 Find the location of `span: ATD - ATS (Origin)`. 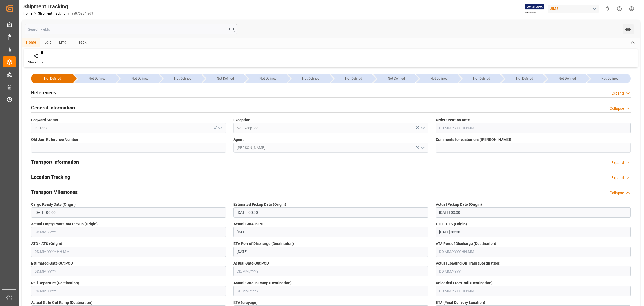

span: ATD - ATS (Origin) is located at coordinates (47, 243).